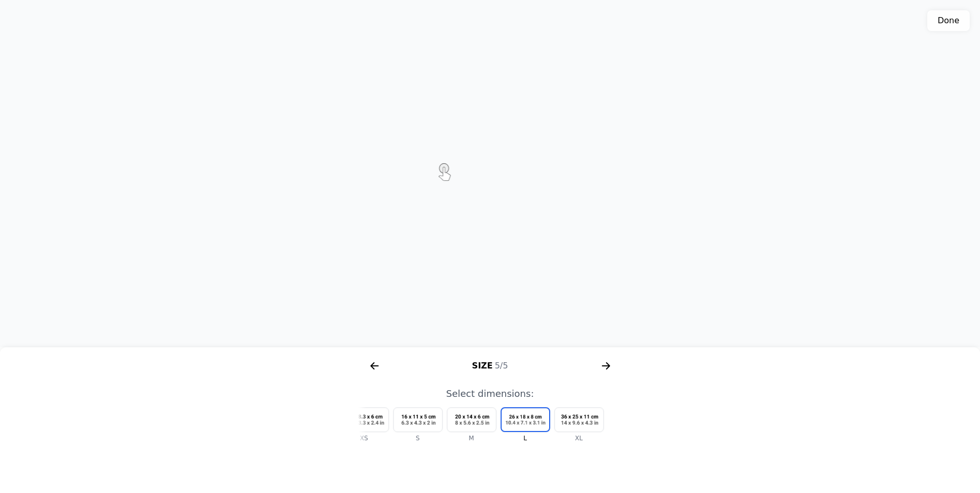 The image size is (980, 493). I want to click on div: Size, so click(491, 365).